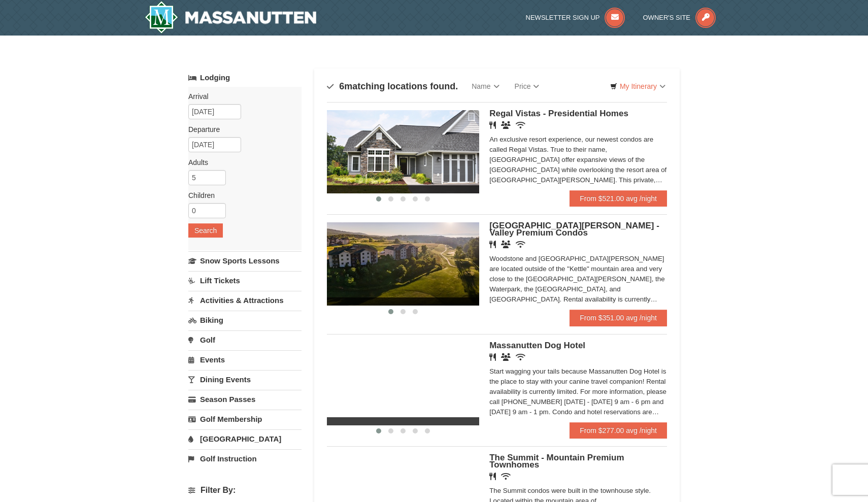 This screenshot has width=868, height=502. What do you see at coordinates (245, 78) in the screenshot?
I see `a: Lodging` at bounding box center [245, 78].